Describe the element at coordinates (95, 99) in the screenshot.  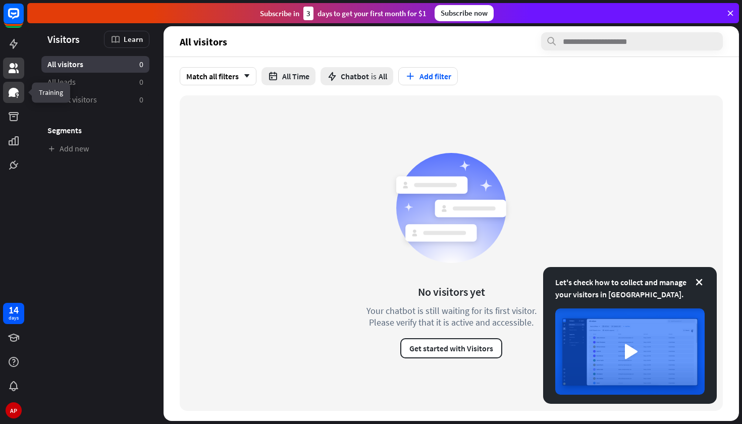
I see `a: Recent visitors 0` at that location.